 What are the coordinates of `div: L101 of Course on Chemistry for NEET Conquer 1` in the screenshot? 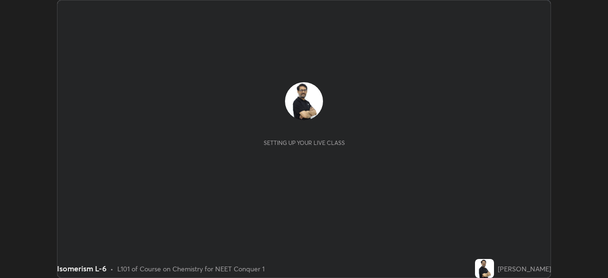 It's located at (191, 269).